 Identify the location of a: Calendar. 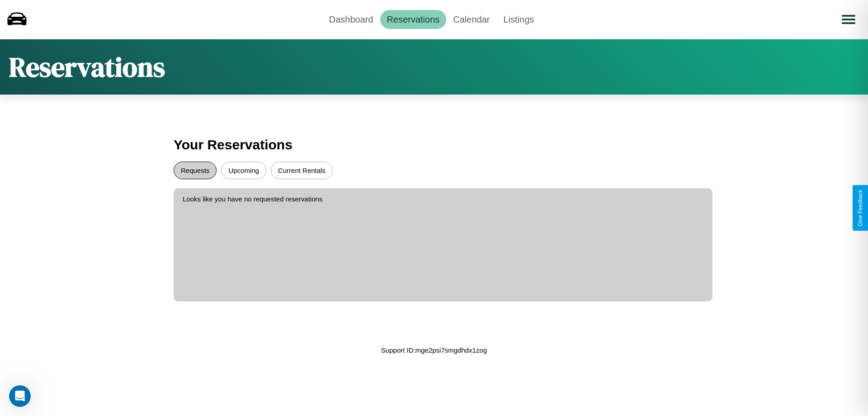
(471, 19).